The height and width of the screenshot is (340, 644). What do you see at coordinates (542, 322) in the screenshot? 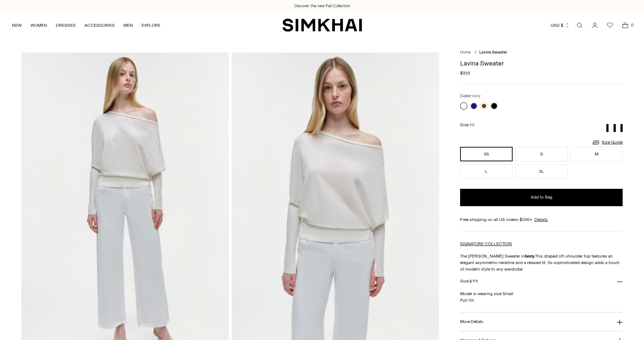
I see `button: More Details` at bounding box center [542, 322].